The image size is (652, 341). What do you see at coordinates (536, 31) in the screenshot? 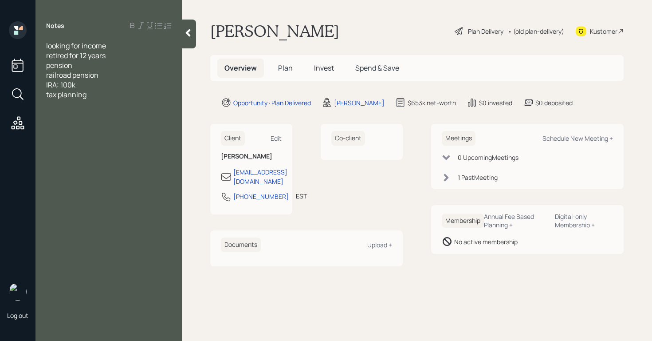
I see `div: • (old plan-delivery)` at bounding box center [536, 31].